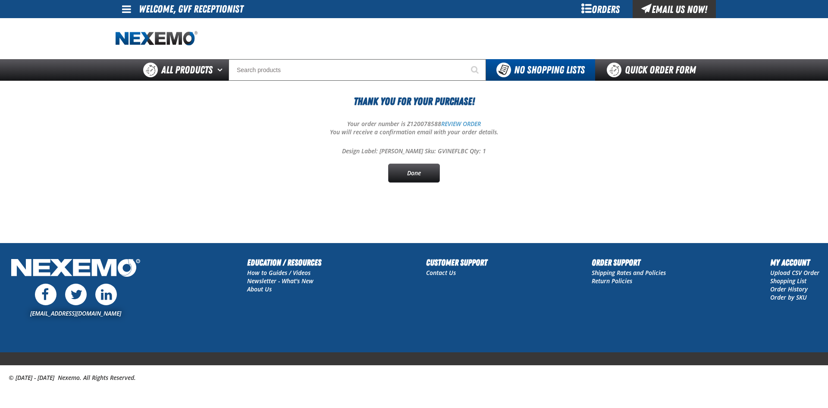 This screenshot has height=408, width=828. Describe the element at coordinates (221, 70) in the screenshot. I see `button: Open All Products pages` at that location.